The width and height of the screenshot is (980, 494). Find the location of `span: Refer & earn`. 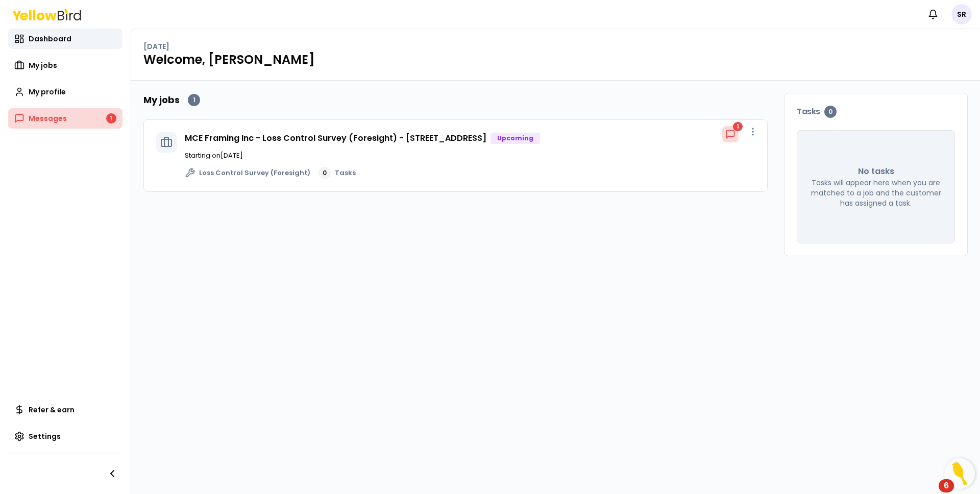

span: Refer & earn is located at coordinates (51, 410).